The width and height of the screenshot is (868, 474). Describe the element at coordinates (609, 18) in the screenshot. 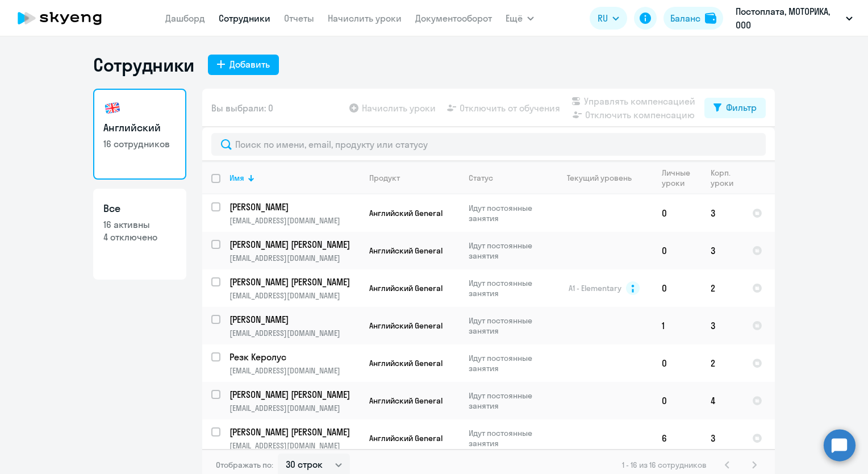

I see `button: RU` at that location.